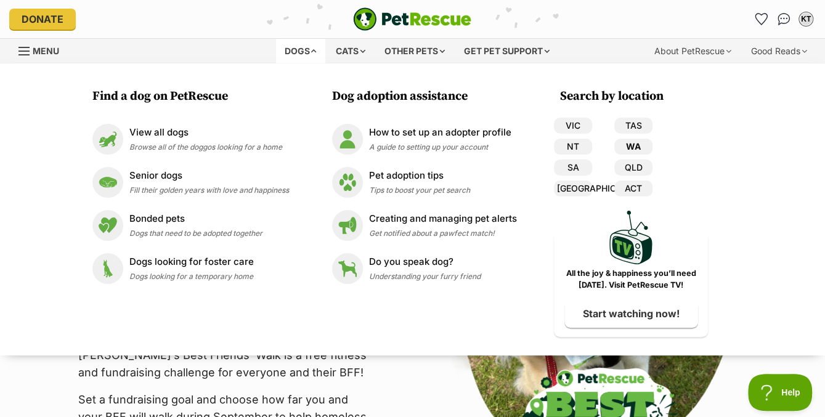 The width and height of the screenshot is (825, 417). I want to click on h3: Find a dog on PetRescue, so click(193, 97).